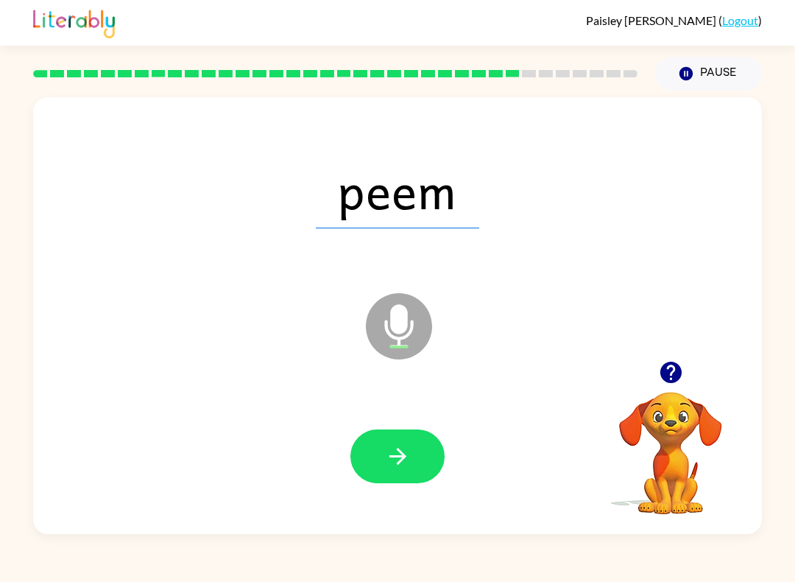 Image resolution: width=795 pixels, height=582 pixels. What do you see at coordinates (398, 190) in the screenshot?
I see `span: peem` at bounding box center [398, 190].